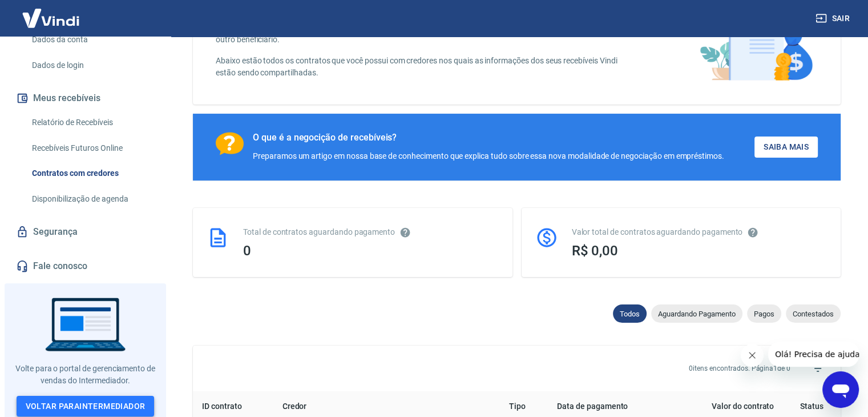 This screenshot has width=868, height=417. What do you see at coordinates (764, 314) in the screenshot?
I see `div: Pagos` at bounding box center [764, 314].